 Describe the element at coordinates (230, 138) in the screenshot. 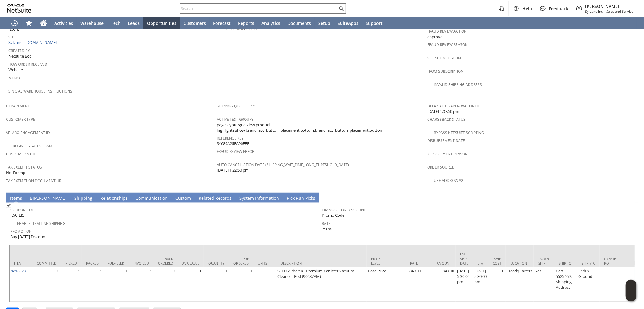

I see `a: Reference Key` at that location.